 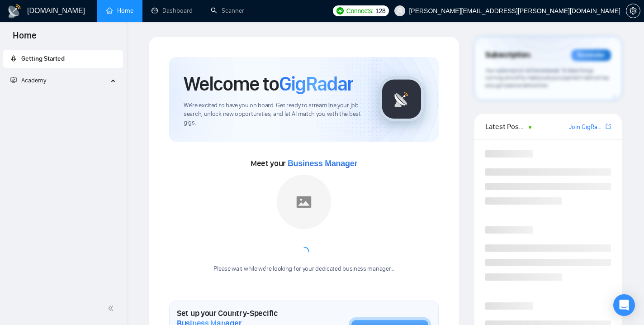 What do you see at coordinates (402, 99) in the screenshot?
I see `img: gigradar-logo.png` at bounding box center [402, 99].